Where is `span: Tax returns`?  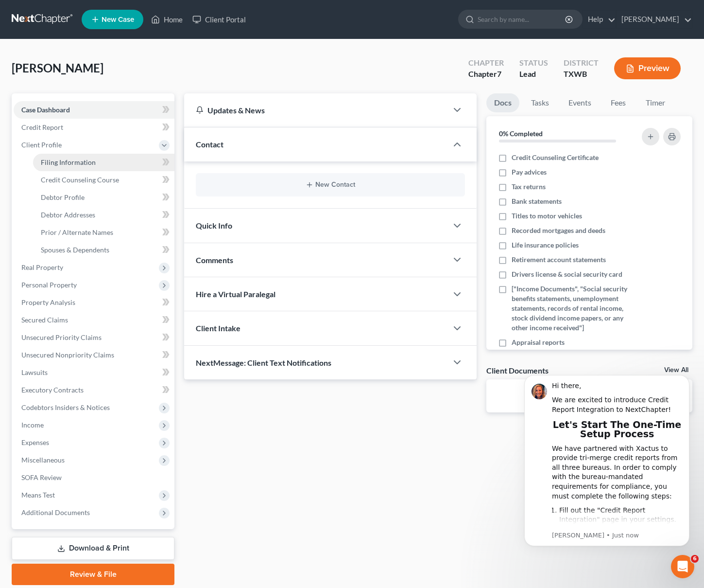
span: Tax returns is located at coordinates (529, 187).